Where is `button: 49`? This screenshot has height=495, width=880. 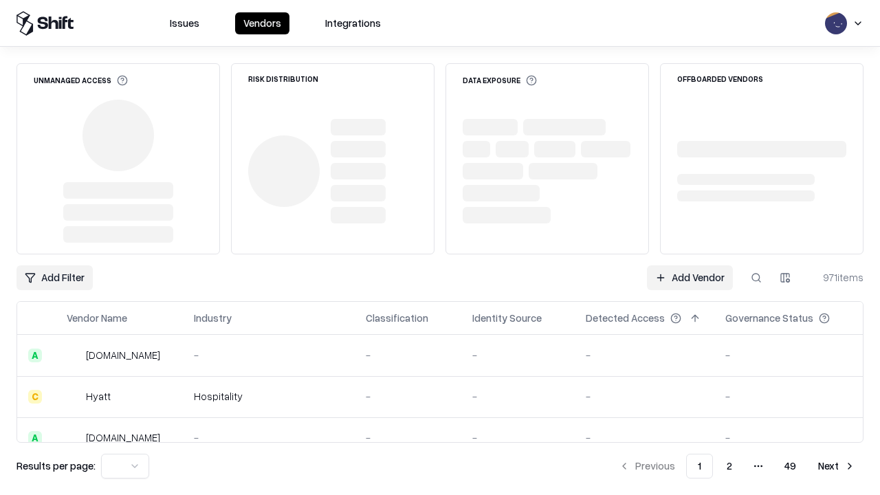
button: 49 is located at coordinates (790, 466).